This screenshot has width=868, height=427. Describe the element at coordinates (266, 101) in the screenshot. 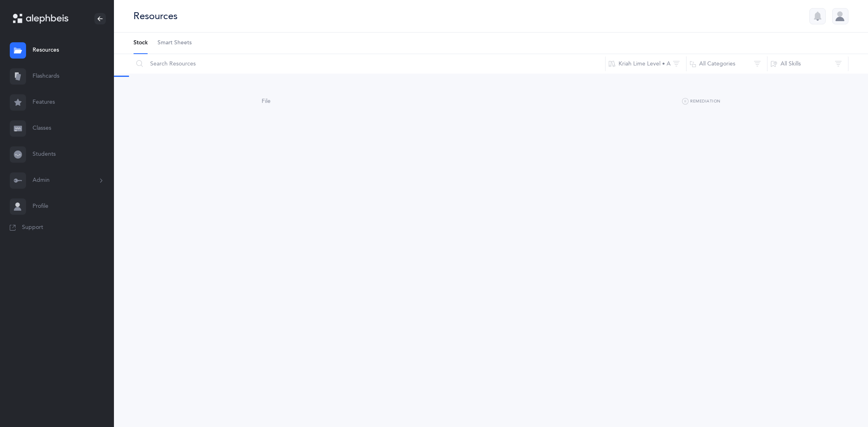

I see `span: File` at that location.